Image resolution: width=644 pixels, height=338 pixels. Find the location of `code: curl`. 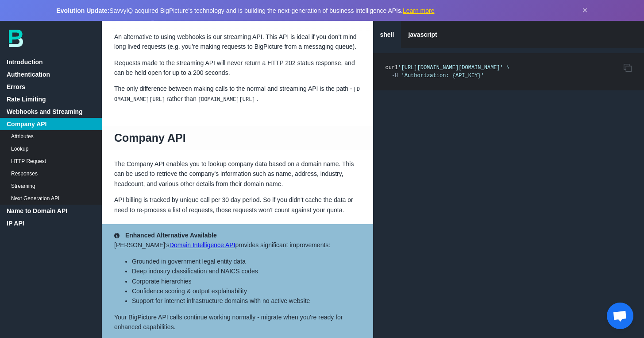

code: curl is located at coordinates (448, 72).